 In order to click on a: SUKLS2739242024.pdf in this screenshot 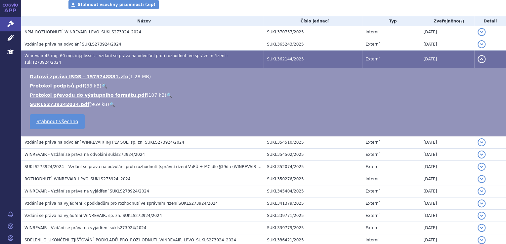, I will do `click(59, 104)`.